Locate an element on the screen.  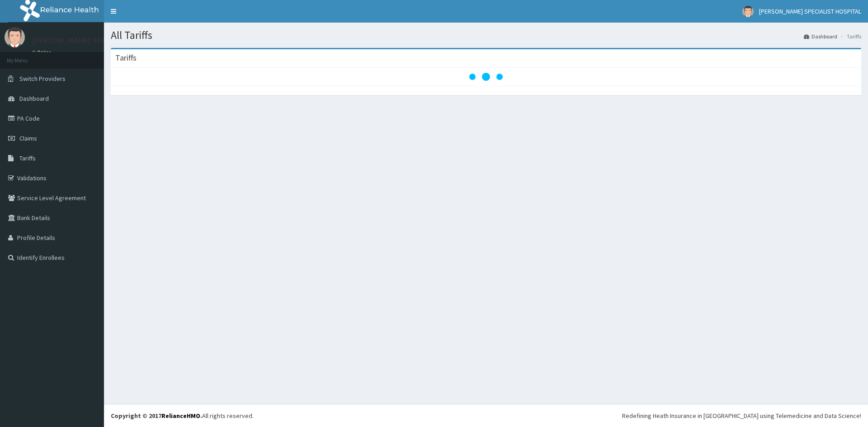
a: Dashboard is located at coordinates (821, 36).